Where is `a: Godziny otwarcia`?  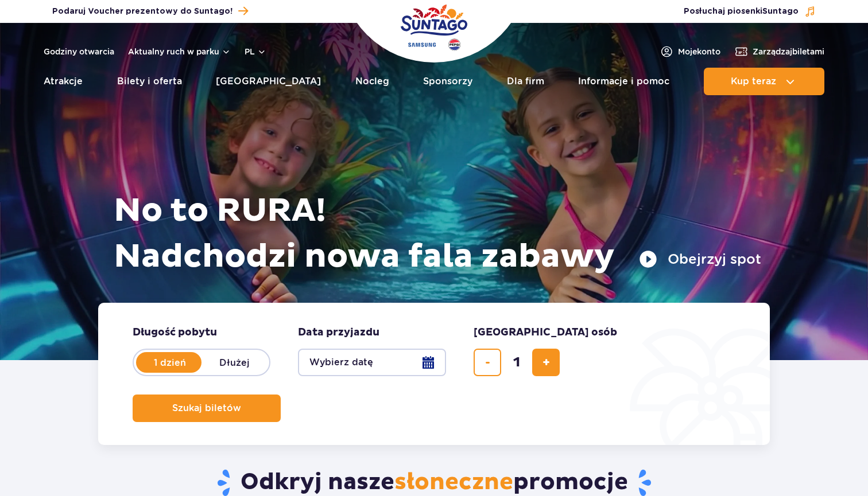
a: Godziny otwarcia is located at coordinates (79, 52).